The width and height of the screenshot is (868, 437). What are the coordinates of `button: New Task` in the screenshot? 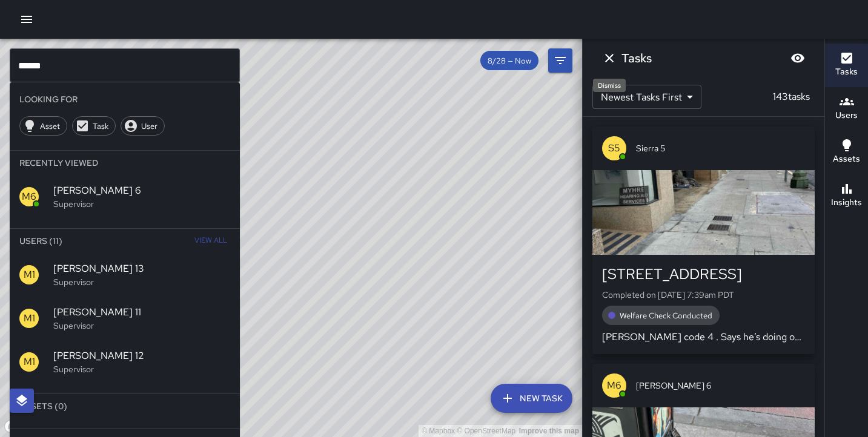 It's located at (531, 399).